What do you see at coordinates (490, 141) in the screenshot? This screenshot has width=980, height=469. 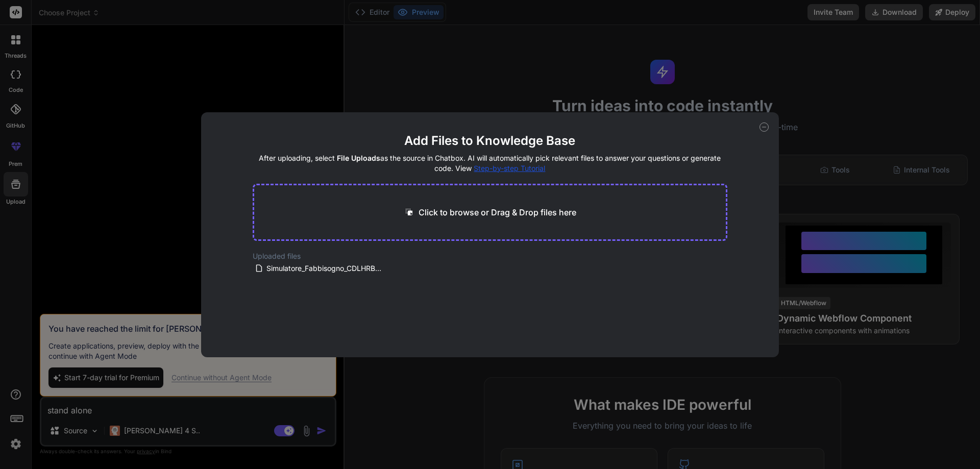 I see `h2: Add Files to Knowledge Base` at bounding box center [490, 141].